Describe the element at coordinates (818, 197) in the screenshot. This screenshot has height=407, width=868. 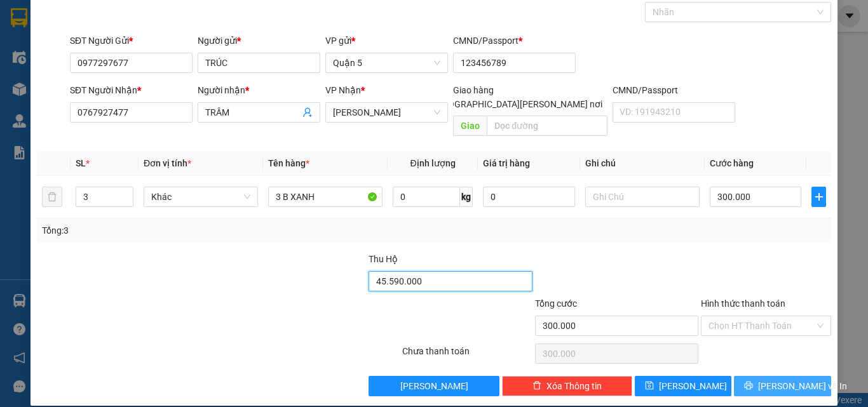
I see `button: plus` at that location.